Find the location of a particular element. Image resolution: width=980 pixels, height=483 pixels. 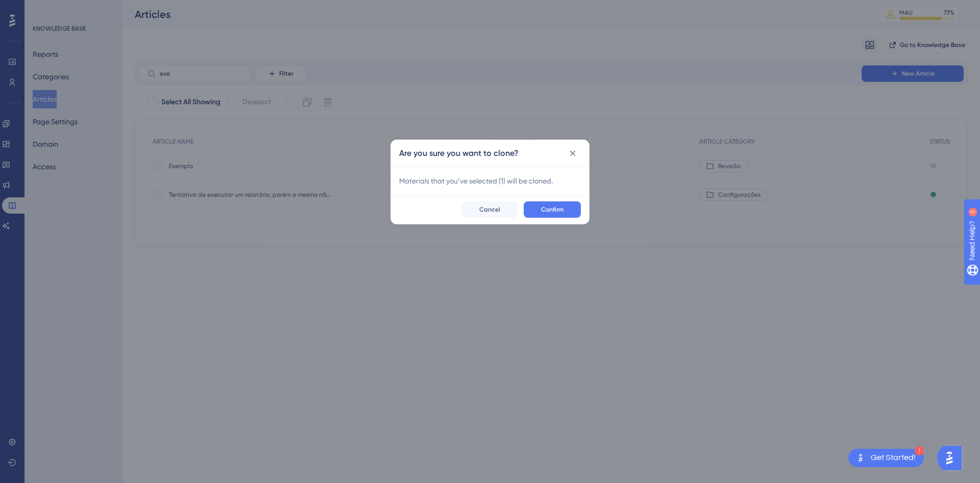

div: Get Started! is located at coordinates (894, 458).